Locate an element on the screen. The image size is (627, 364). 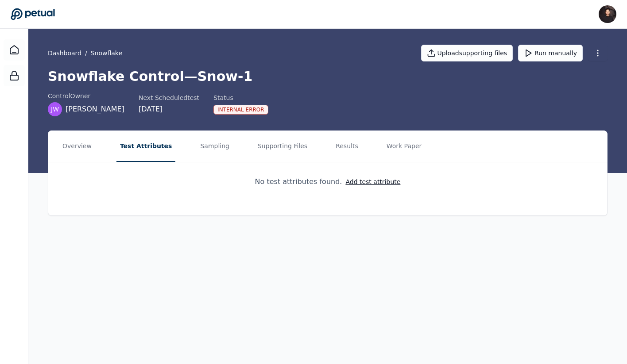
div: Internal Error is located at coordinates (241, 110).